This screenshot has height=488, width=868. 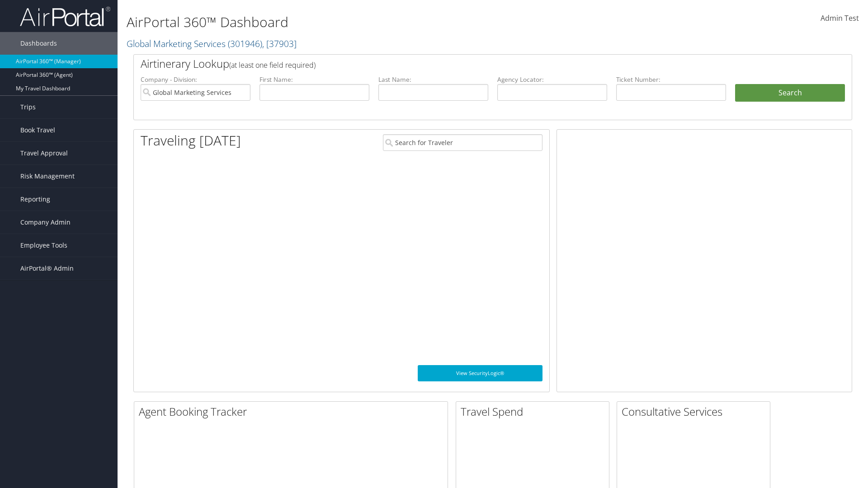 What do you see at coordinates (480, 374) in the screenshot?
I see `a: View SecurityLogic®` at bounding box center [480, 374].